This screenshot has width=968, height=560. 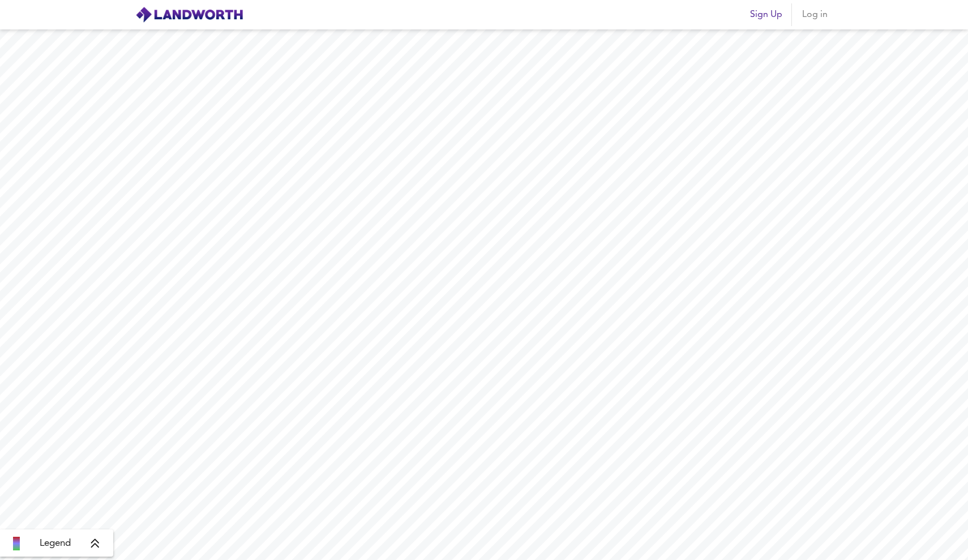 I want to click on button: Sign Up, so click(x=766, y=15).